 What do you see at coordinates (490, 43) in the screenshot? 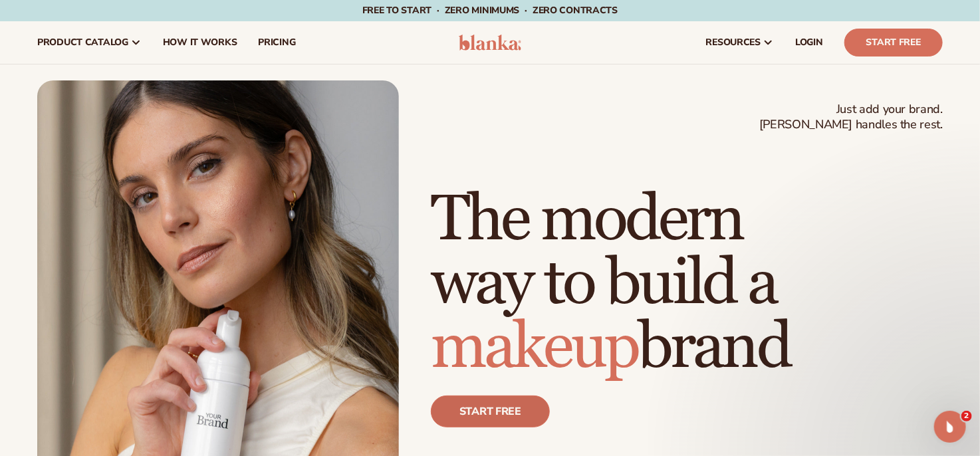
I see `a: logo` at bounding box center [490, 43].